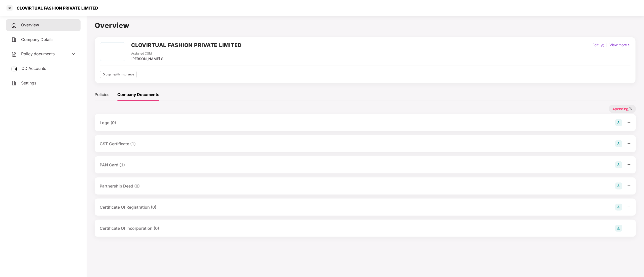 The image size is (644, 277). Describe the element at coordinates (102, 95) in the screenshot. I see `div: Policies` at that location.